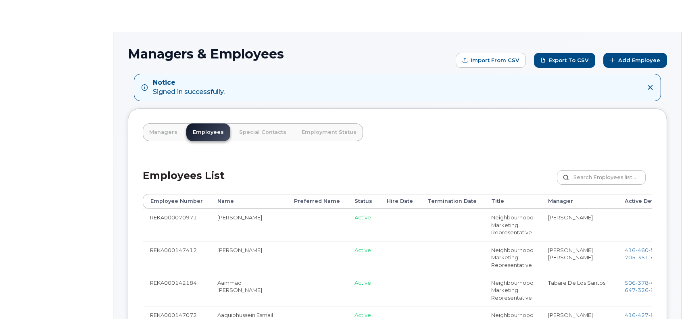 The width and height of the screenshot is (686, 319). What do you see at coordinates (248, 201) in the screenshot?
I see `th: Name` at bounding box center [248, 201].